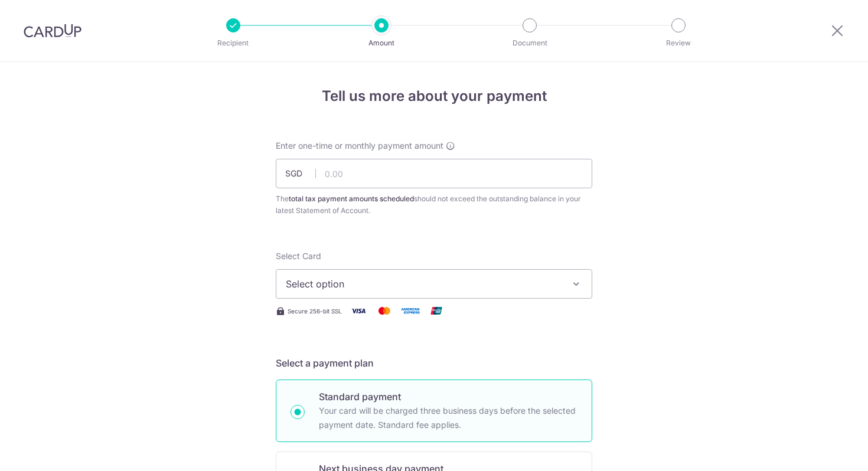 This screenshot has height=471, width=868. What do you see at coordinates (434, 363) in the screenshot?
I see `h5: Select a payment plan` at bounding box center [434, 363].